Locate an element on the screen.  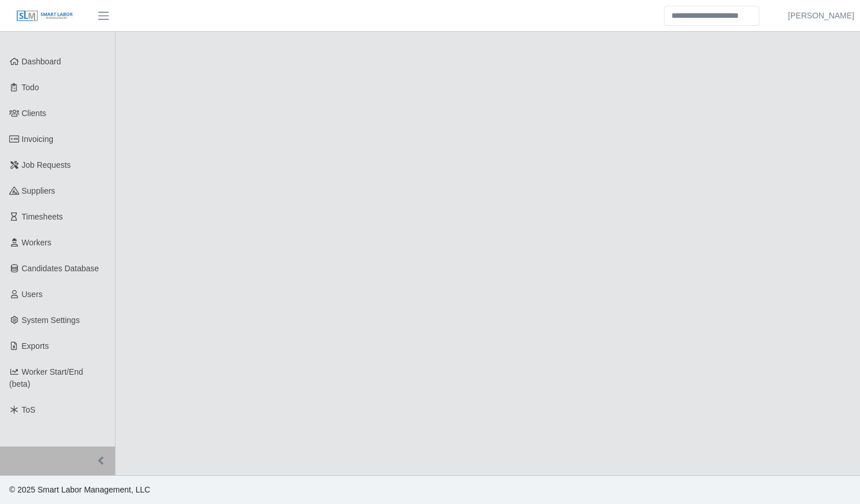
span: Todo is located at coordinates (31, 87).